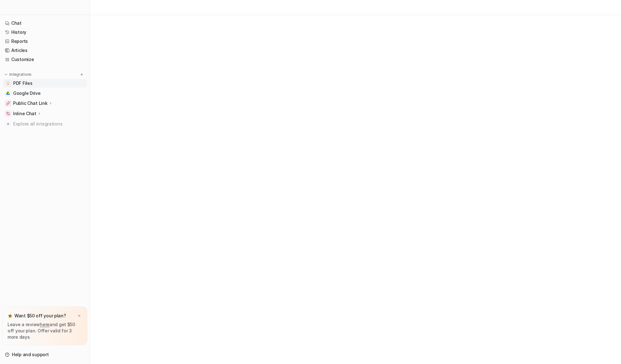 This screenshot has width=621, height=364. What do you see at coordinates (30, 103) in the screenshot?
I see `p: Public Chat Link` at bounding box center [30, 103].